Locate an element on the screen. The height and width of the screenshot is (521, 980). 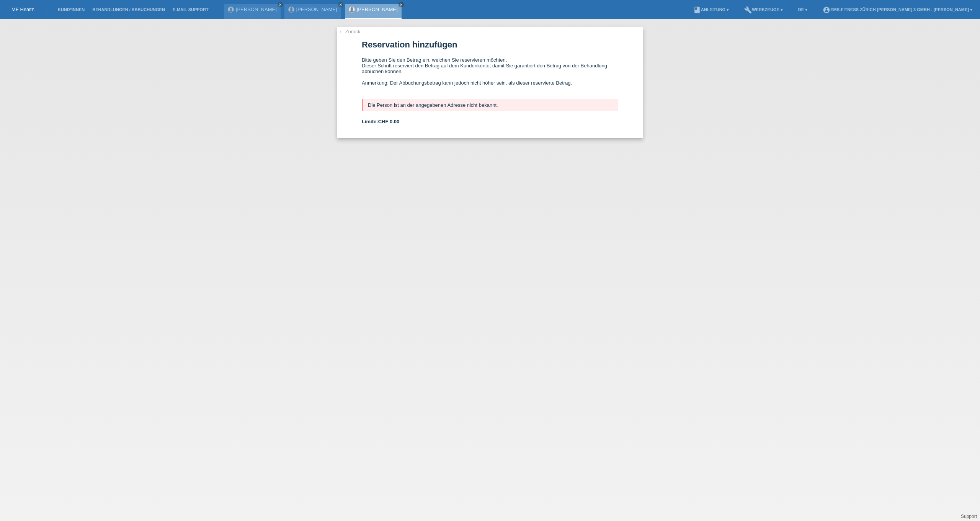
a: buildWerkzeuge ▾ is located at coordinates (763, 9).